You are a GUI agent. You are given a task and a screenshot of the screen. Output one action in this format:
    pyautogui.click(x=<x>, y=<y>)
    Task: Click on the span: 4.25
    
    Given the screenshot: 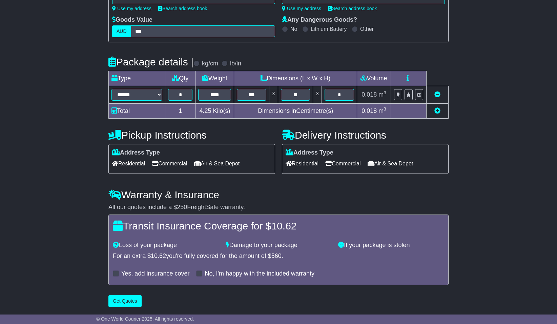 What is the action you would take?
    pyautogui.click(x=205, y=111)
    